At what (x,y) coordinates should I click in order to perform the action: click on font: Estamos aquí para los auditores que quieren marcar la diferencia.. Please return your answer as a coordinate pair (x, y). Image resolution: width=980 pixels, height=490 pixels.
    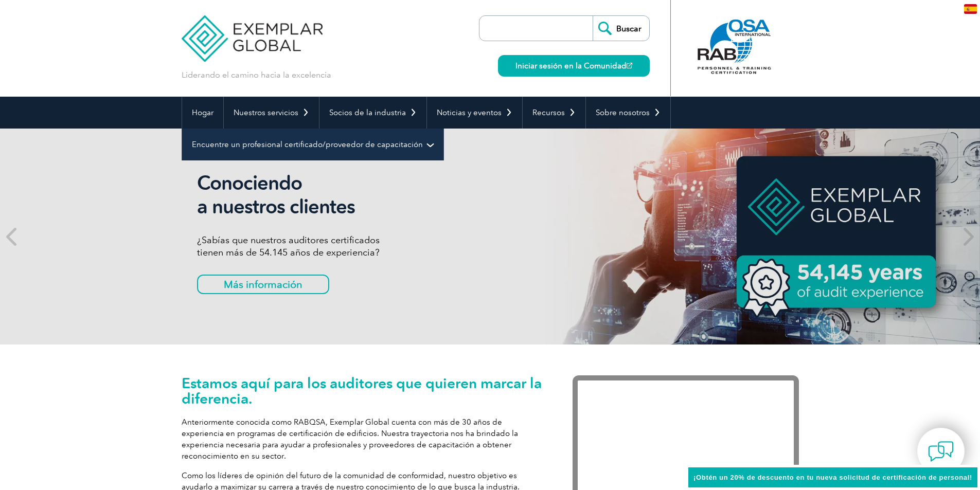
    Looking at the image, I should click on (362, 391).